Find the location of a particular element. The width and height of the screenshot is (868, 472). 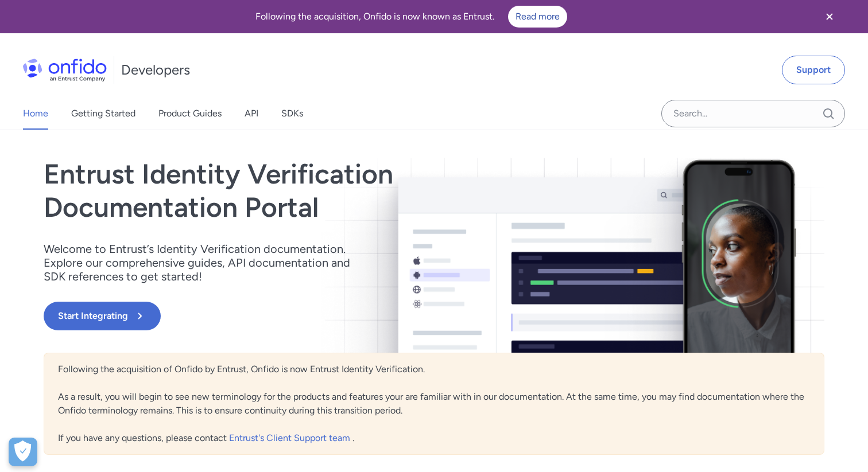

a: Product Guides is located at coordinates (190, 114).